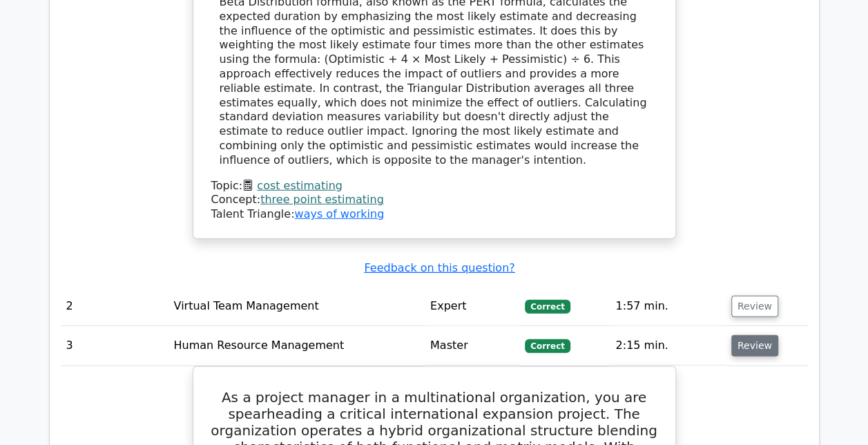 The width and height of the screenshot is (868, 445). I want to click on a: ways of working, so click(339, 214).